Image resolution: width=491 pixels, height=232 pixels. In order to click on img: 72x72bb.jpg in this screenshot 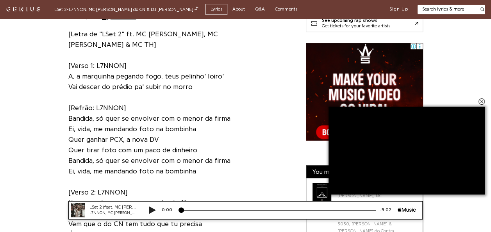, I will do `click(16, 9)`.